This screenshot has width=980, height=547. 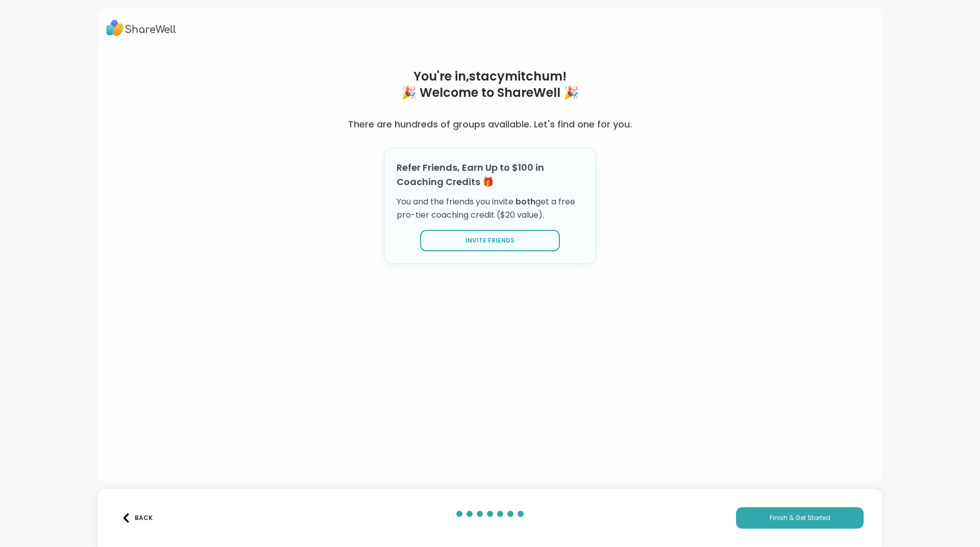 What do you see at coordinates (141, 28) in the screenshot?
I see `img: ShareWell Logo` at bounding box center [141, 28].